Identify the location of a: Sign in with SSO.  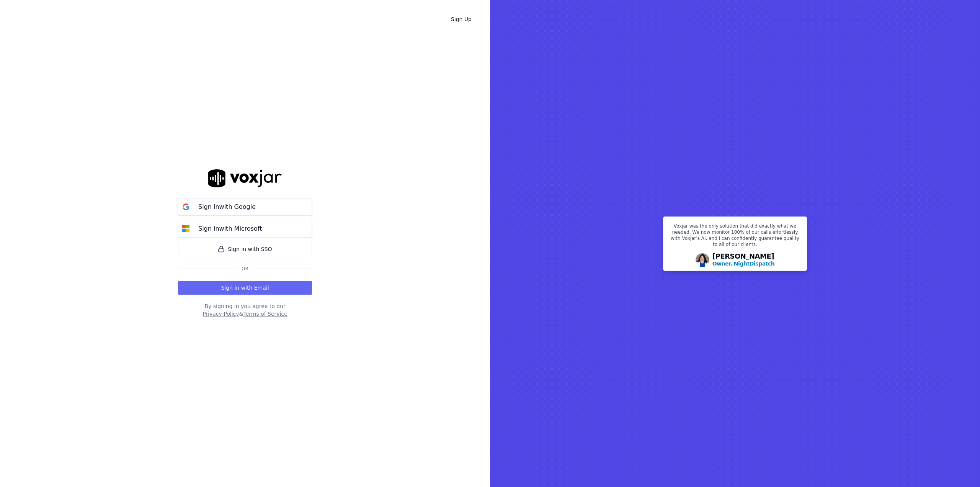
(245, 249).